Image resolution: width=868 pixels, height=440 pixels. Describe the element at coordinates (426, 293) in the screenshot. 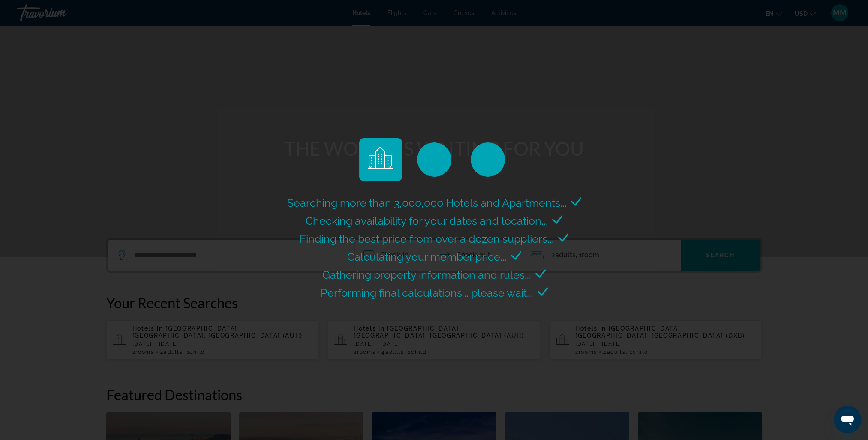

I see `span: Performing final calculations... please wait...` at that location.